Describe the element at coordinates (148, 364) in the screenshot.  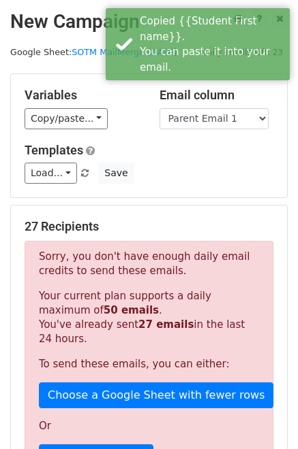
I see `p: To send these emails, you can either:` at that location.